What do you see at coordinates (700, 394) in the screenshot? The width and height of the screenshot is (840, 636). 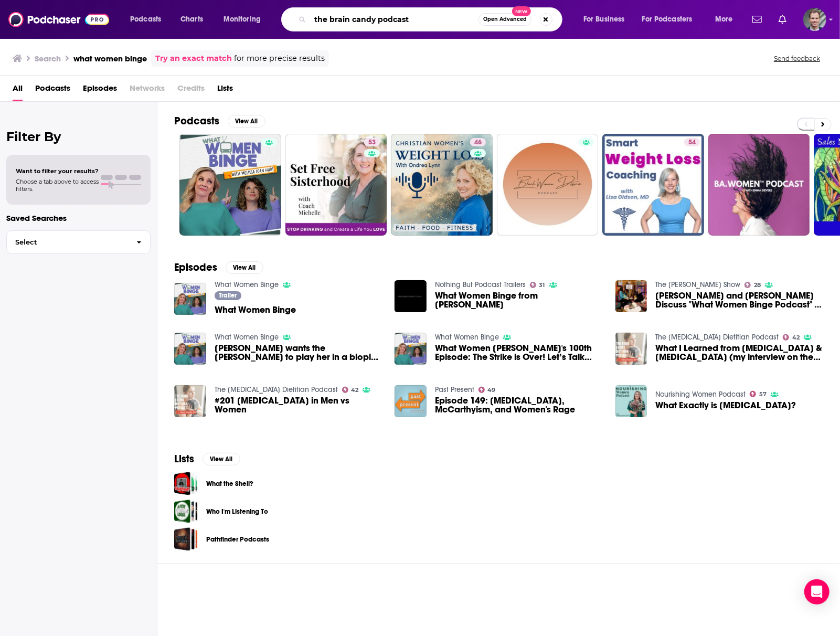 I see `a: Nourishing Women Podcast` at bounding box center [700, 394].